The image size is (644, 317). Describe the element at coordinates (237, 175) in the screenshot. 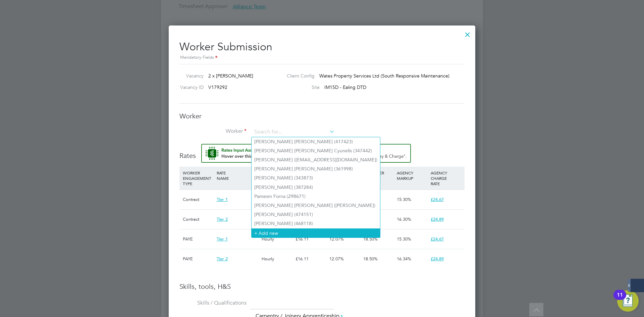

I see `div: RATE NAME` at that location.